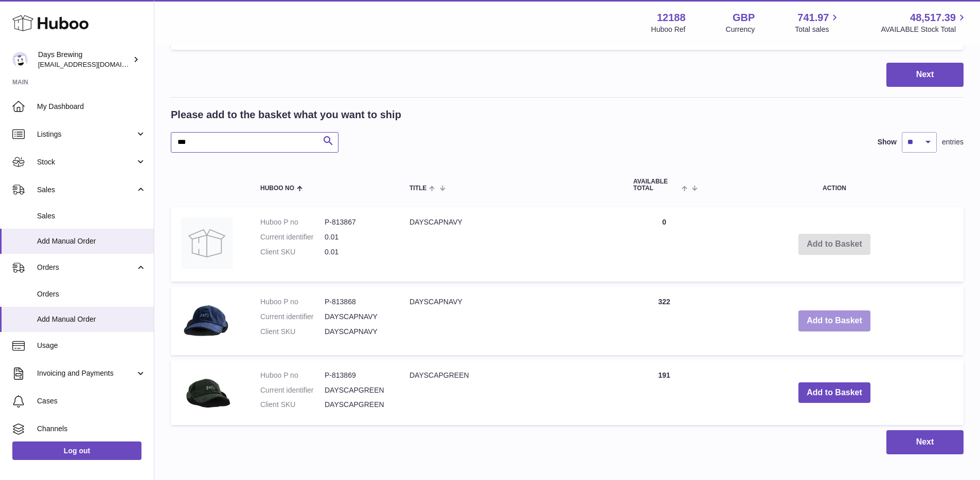 The height and width of the screenshot is (480, 980). What do you see at coordinates (743, 17) in the screenshot?
I see `strong: GBP` at bounding box center [743, 17].